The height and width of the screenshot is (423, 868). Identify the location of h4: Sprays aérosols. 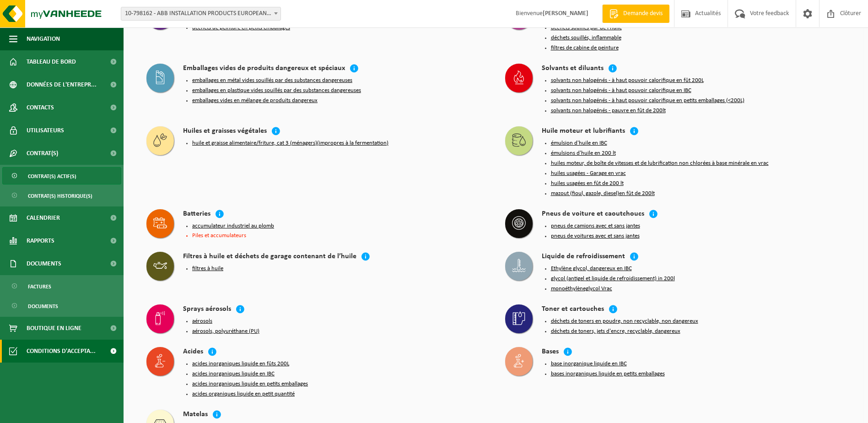
(207, 309).